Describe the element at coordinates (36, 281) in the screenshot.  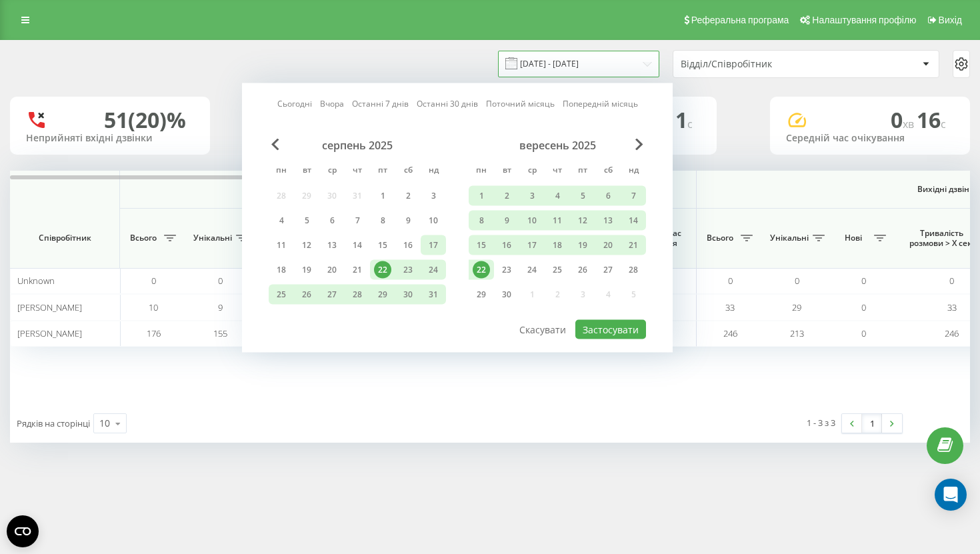
I see `span: Unknown` at that location.